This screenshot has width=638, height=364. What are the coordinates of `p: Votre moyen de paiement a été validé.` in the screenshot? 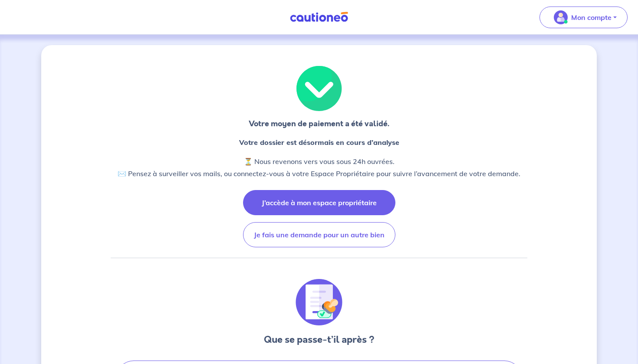 It's located at (319, 124).